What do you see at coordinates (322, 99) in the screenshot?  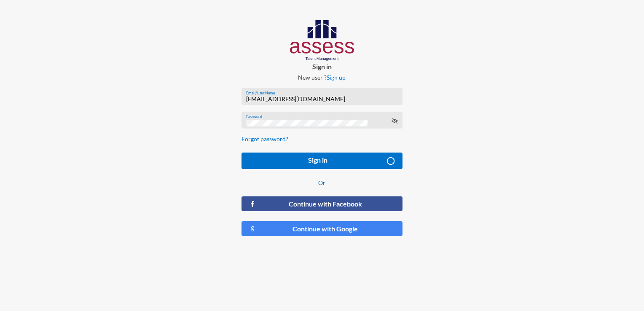 I see `input: Email/User Name` at bounding box center [322, 99].